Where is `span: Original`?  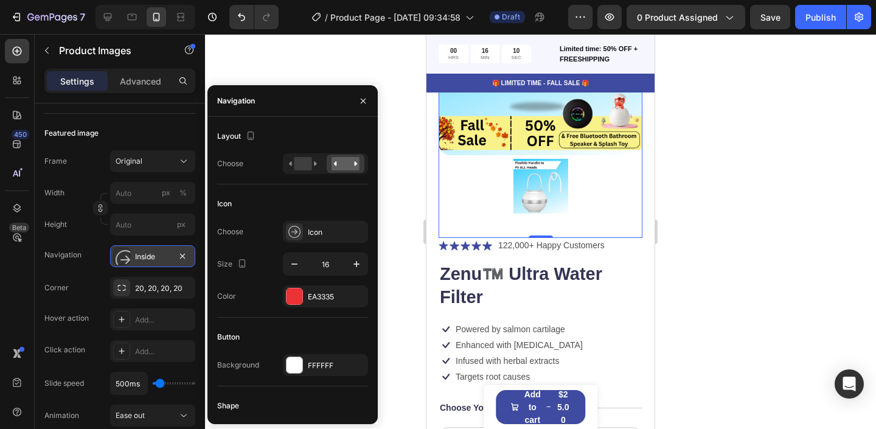 span: Original is located at coordinates (129, 161).